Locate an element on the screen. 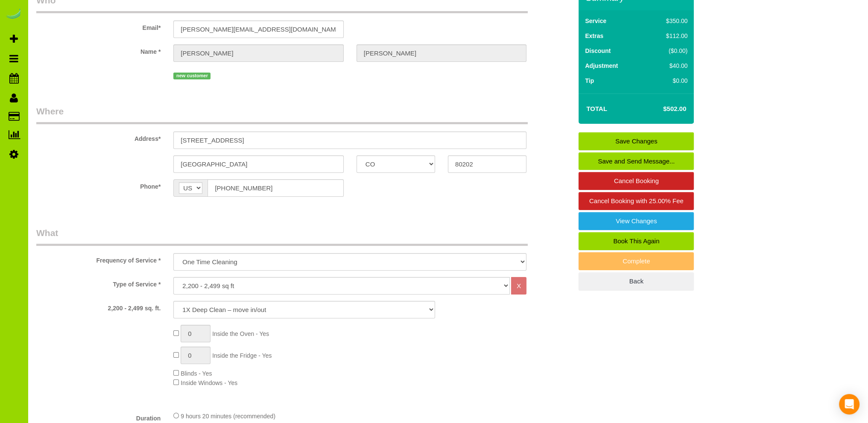 The image size is (868, 423). label: 2,200 - 2,499 sq. ft. is located at coordinates (98, 307).